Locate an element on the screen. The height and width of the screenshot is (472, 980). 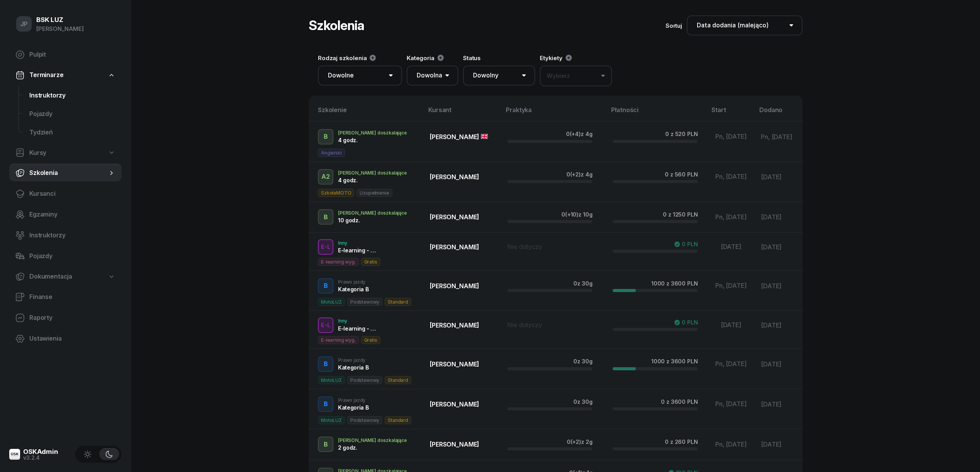
div: 0 z 1250 PLN is located at coordinates (680, 214).